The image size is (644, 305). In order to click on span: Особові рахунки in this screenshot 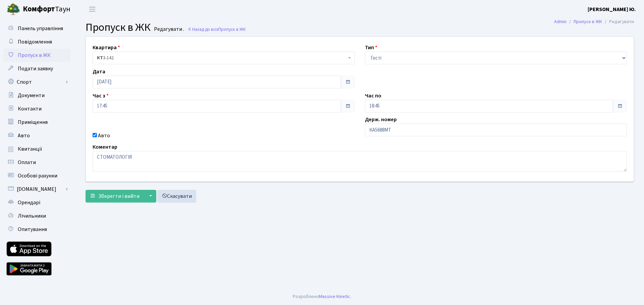, I will do `click(37, 176)`.